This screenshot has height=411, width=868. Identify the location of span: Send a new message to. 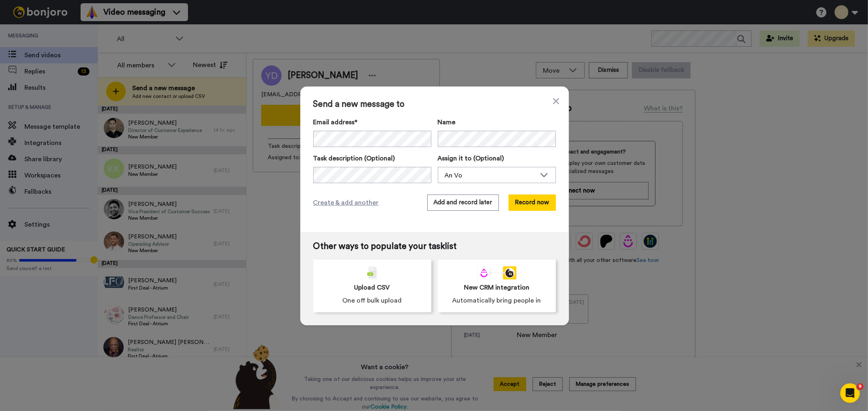
(434, 105).